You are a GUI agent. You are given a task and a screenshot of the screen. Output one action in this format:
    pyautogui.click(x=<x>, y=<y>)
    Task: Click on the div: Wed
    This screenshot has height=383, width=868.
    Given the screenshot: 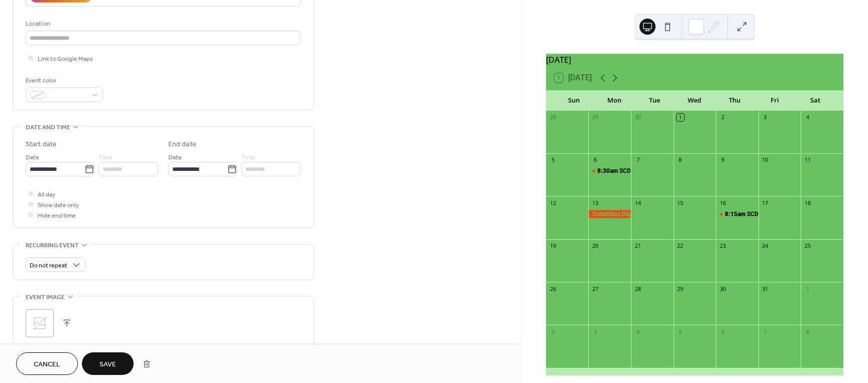 What is the action you would take?
    pyautogui.click(x=695, y=101)
    